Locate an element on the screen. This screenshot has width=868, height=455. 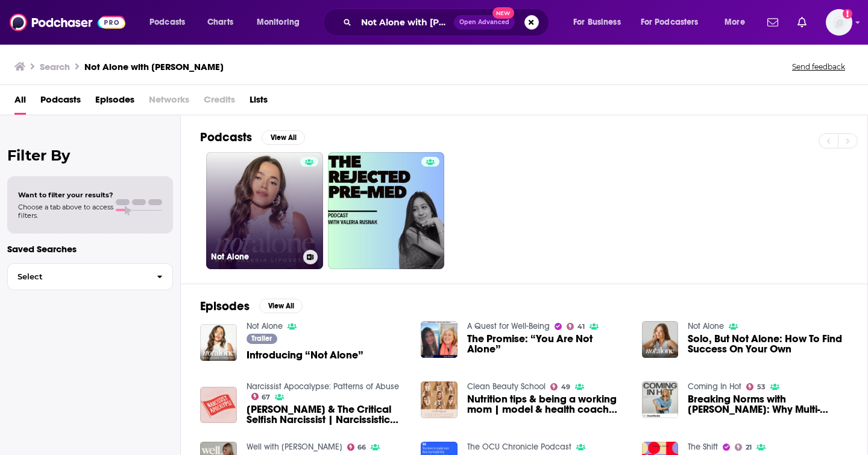
span: Logged in as mkercher is located at coordinates (839, 22).